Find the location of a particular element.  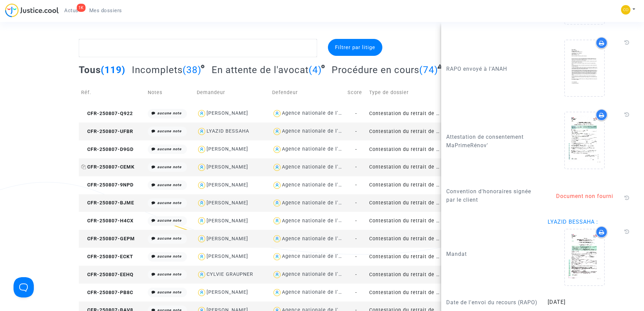

span: (74) is located at coordinates (429, 70).